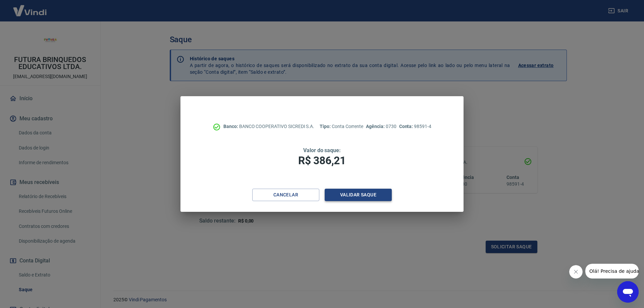 This screenshot has width=644, height=308. I want to click on span: R$ 386,21, so click(322, 161).